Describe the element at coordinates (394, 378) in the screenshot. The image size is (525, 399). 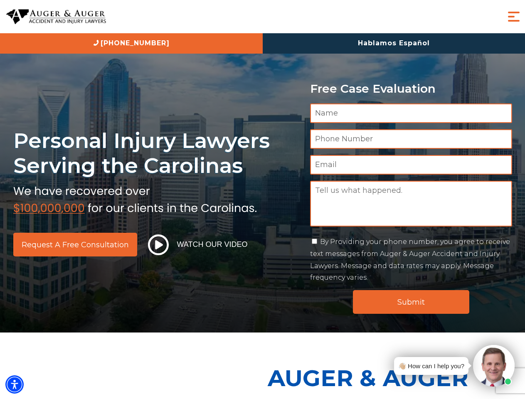
I see `p: Auger & Auger` at that location.